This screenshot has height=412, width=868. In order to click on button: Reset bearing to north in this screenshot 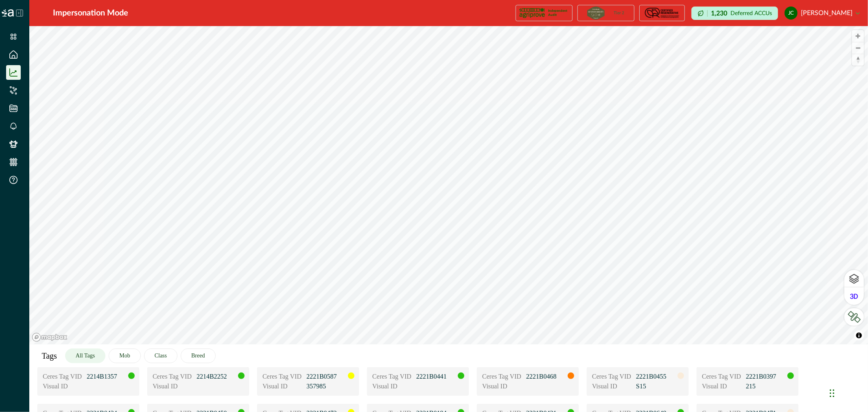, I will do `click(857, 59)`.